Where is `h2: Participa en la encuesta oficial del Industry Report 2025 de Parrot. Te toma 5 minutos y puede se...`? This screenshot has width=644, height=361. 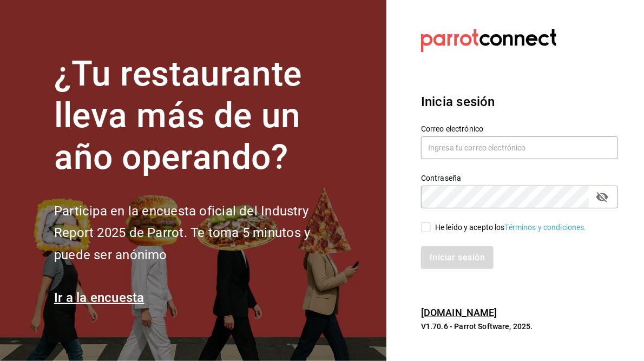
h2: Participa en la encuesta oficial del Industry Report 2025 de Parrot. Te toma 5 minutos y puede se... is located at coordinates (200, 233).